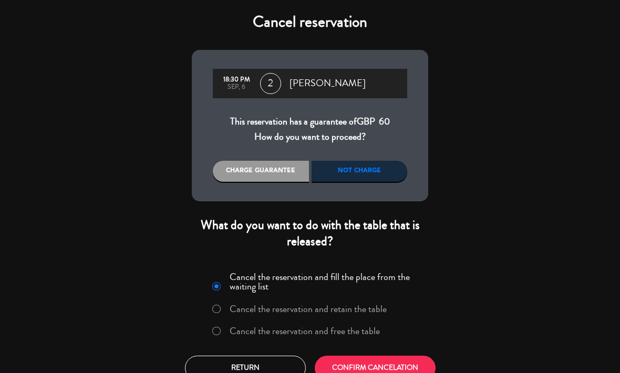  Describe the element at coordinates (308, 309) in the screenshot. I see `label: Cancel the reservation and retain the table` at that location.